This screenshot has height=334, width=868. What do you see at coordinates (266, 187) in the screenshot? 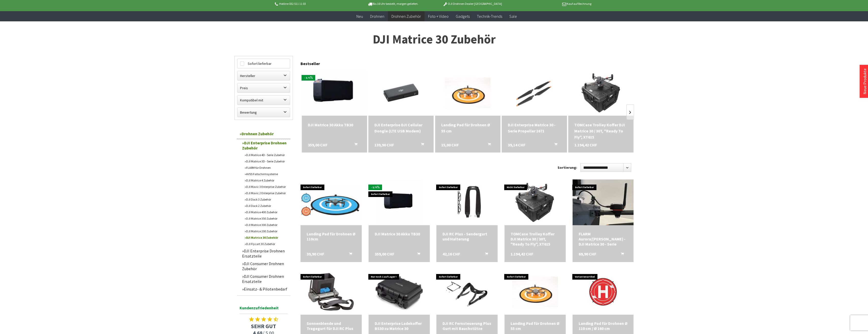
I see `a: DJI Mavic 3 Enterprise Zubehör` at bounding box center [266, 187].